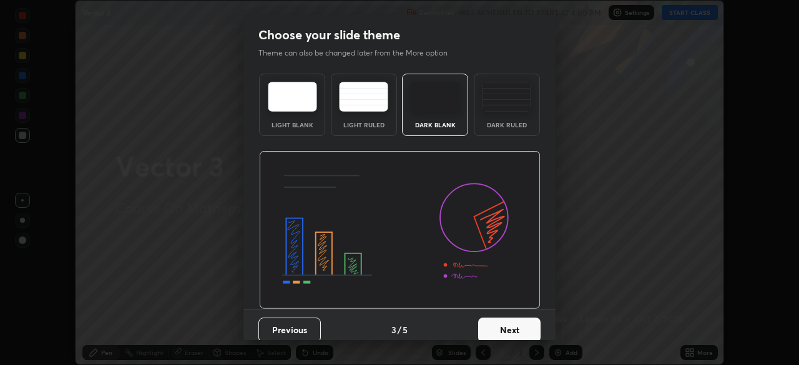  Describe the element at coordinates (435, 97) in the screenshot. I see `img: darkTheme.f0cc69e5.svg` at that location.